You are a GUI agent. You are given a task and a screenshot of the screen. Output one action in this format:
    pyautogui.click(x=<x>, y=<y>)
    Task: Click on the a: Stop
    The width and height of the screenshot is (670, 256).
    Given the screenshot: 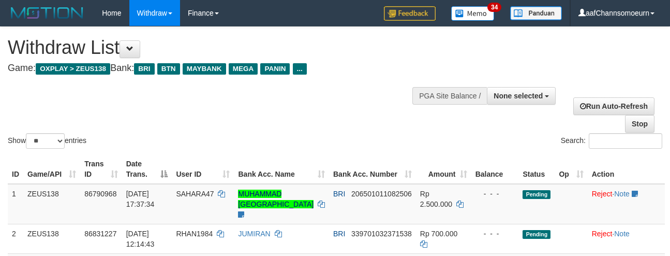 What is the action you would take?
    pyautogui.click(x=640, y=124)
    